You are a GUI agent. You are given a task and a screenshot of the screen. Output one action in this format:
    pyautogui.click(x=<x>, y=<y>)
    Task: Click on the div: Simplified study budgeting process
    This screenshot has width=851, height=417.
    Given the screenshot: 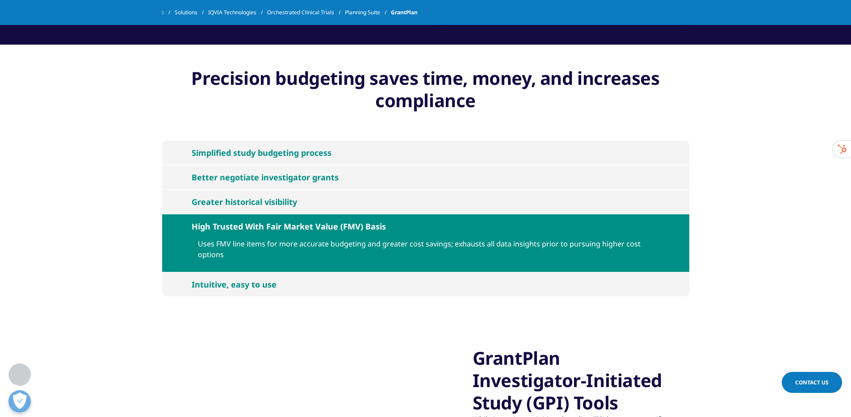 What is the action you would take?
    pyautogui.click(x=261, y=153)
    